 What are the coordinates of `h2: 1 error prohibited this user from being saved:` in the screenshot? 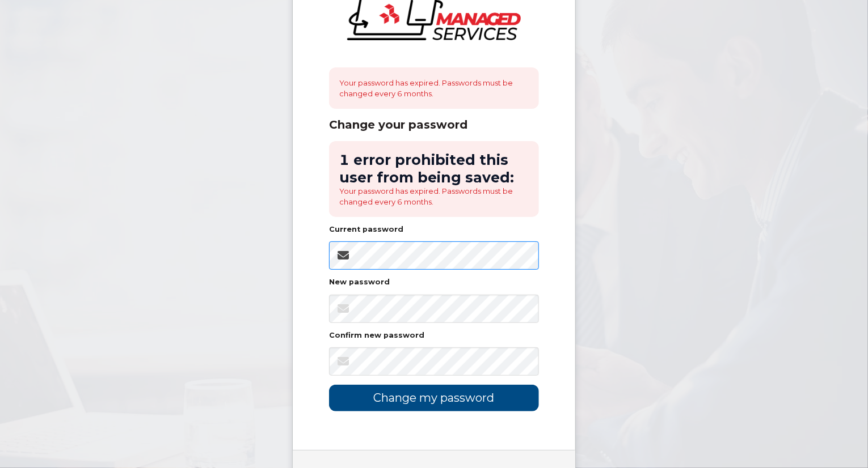 It's located at (434, 168).